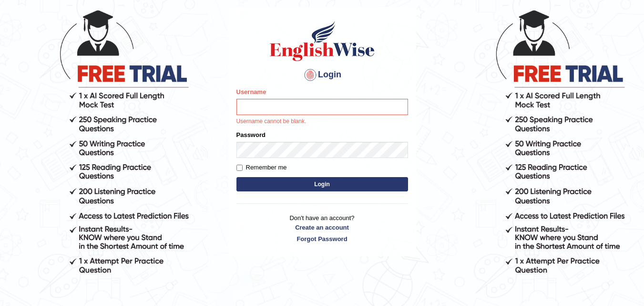  What do you see at coordinates (322, 239) in the screenshot?
I see `a: Forgot Password` at bounding box center [322, 239].